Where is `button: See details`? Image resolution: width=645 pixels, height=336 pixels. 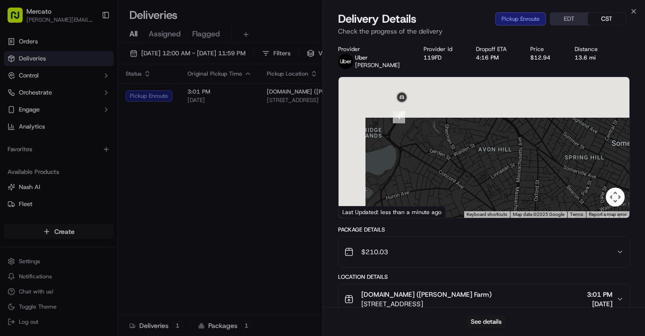
button: See details is located at coordinates (486, 322).